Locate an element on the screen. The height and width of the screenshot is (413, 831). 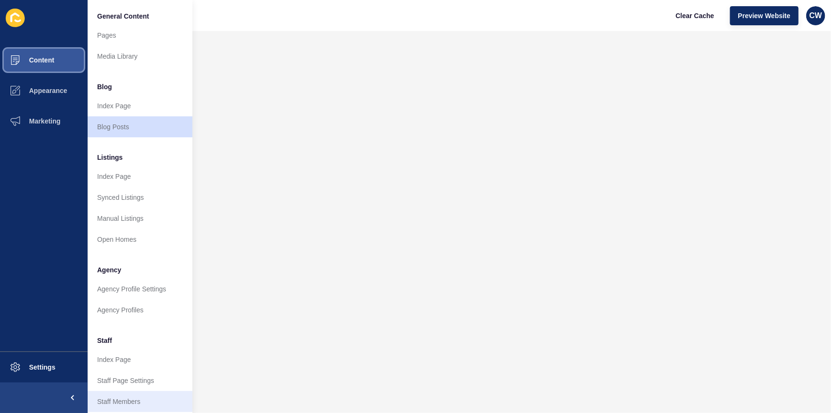
a: Agency Profiles is located at coordinates (140, 310).